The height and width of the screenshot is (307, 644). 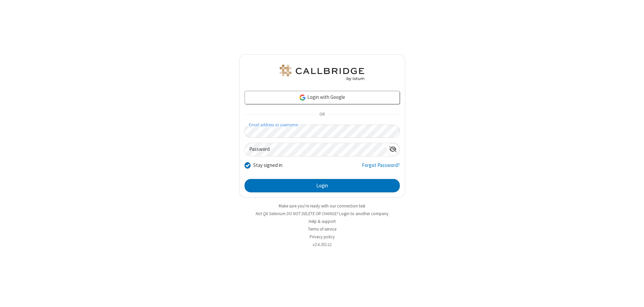 I want to click on div: Show password, so click(x=393, y=149).